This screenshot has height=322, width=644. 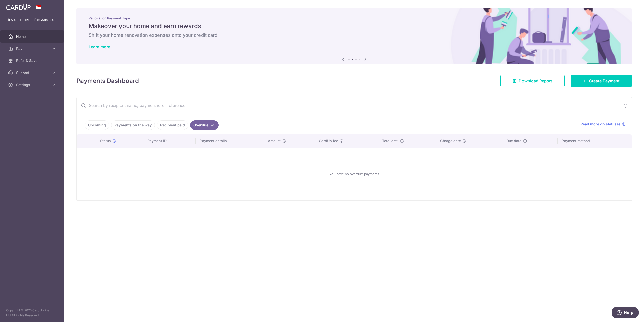 I want to click on th: Payment details, so click(x=230, y=141).